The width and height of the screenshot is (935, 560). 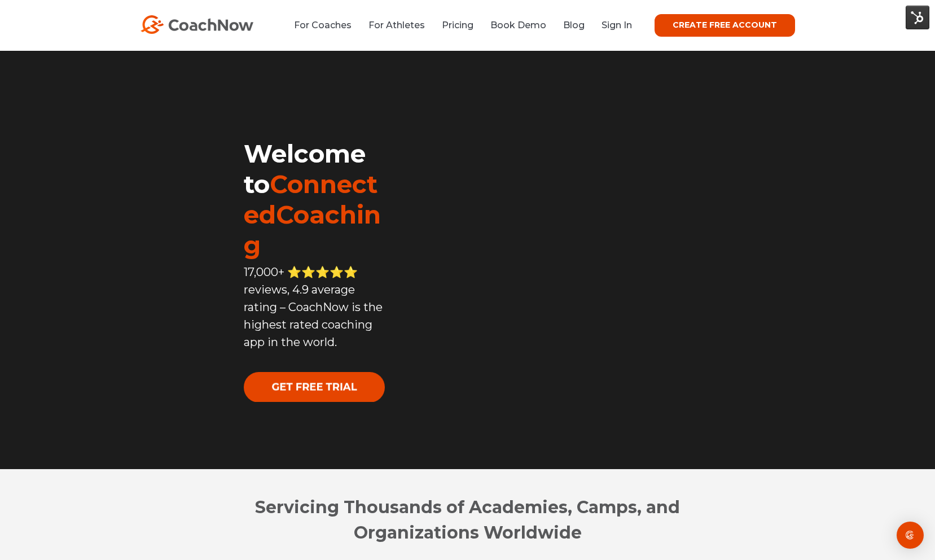 I want to click on img: CoachNow Logo, so click(x=197, y=24).